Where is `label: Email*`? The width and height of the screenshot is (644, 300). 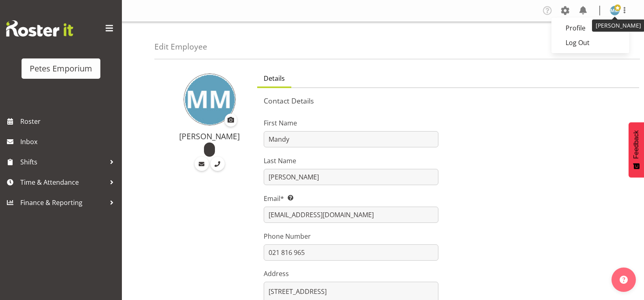
label: Email* is located at coordinates (351, 199).